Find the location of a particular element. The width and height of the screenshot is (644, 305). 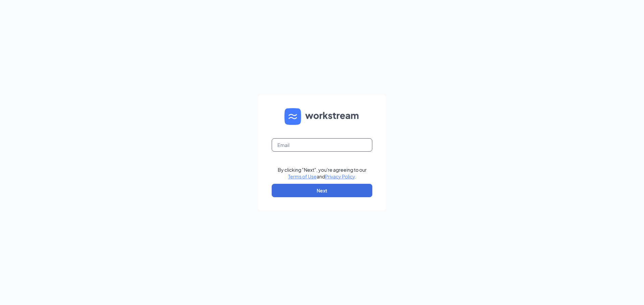

a: Privacy Policy is located at coordinates (340, 176).